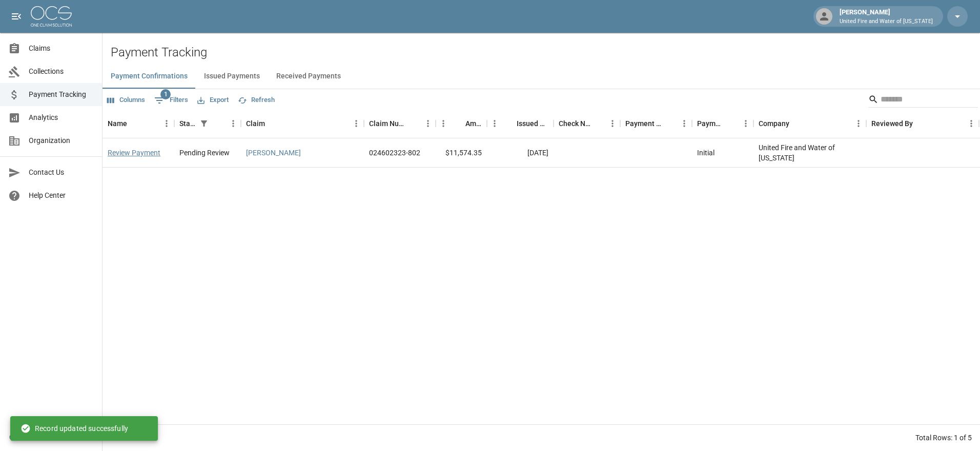 This screenshot has height=451, width=980. Describe the element at coordinates (61, 72) in the screenshot. I see `span: Collections` at that location.